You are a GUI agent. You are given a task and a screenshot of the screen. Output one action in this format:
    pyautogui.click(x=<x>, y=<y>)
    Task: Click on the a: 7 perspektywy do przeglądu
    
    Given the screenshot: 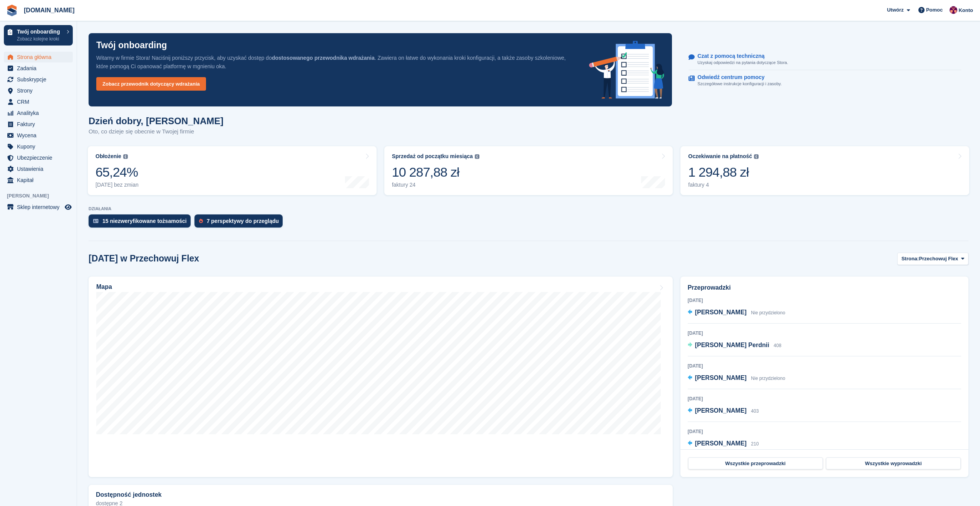 What is the action you would take?
    pyautogui.click(x=241, y=223)
    